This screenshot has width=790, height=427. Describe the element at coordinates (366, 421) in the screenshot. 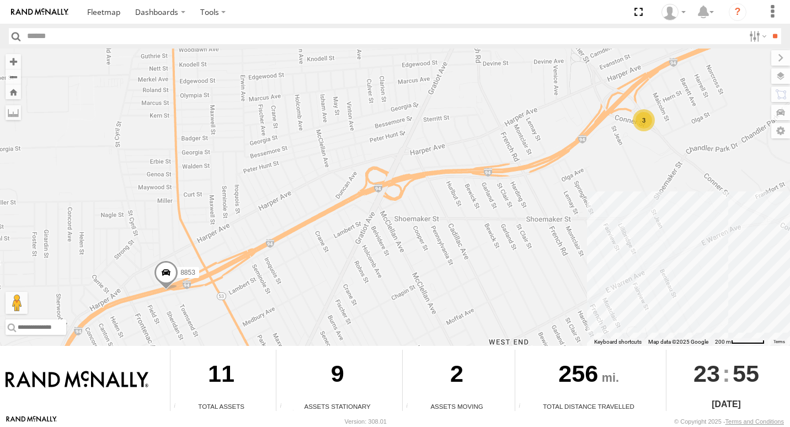

I see `div: Version: 308.01` at that location.